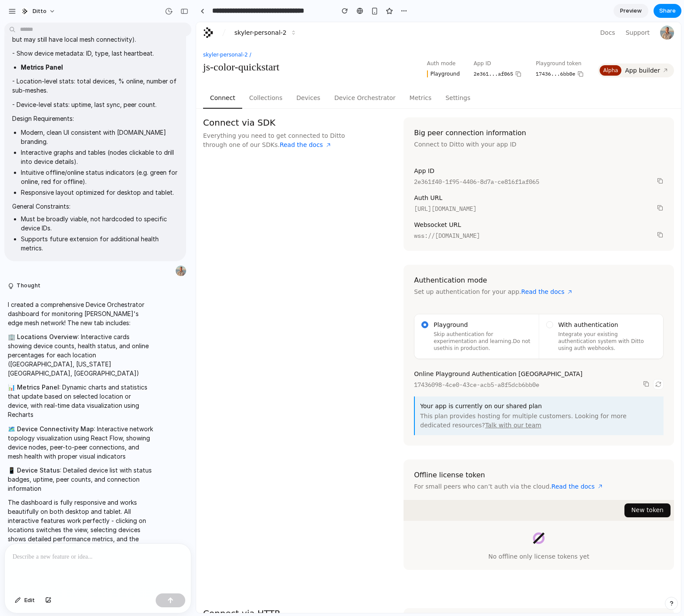 Image resolution: width=684 pixels, height=616 pixels. What do you see at coordinates (80, 401) in the screenshot?
I see `p: : Dynamic charts and statistics that update based on selected location or device, with real-time ...` at bounding box center [80, 401].